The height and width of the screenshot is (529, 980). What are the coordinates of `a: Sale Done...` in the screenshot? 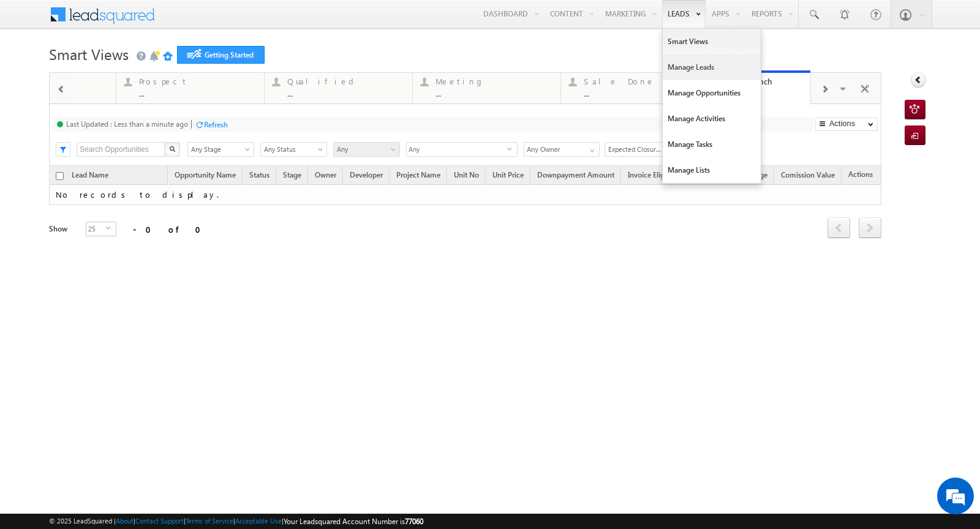 It's located at (635, 88).